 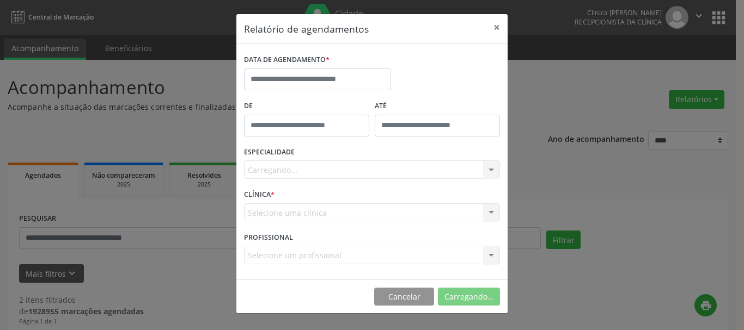 What do you see at coordinates (306, 29) in the screenshot?
I see `h5: Relatório de agendamentos` at bounding box center [306, 29].